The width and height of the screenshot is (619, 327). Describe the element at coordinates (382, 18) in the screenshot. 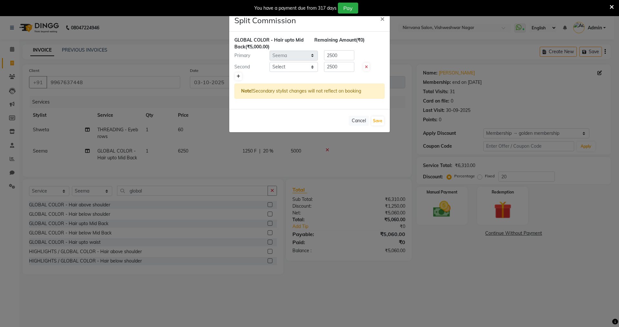

I see `button: Close` at that location.